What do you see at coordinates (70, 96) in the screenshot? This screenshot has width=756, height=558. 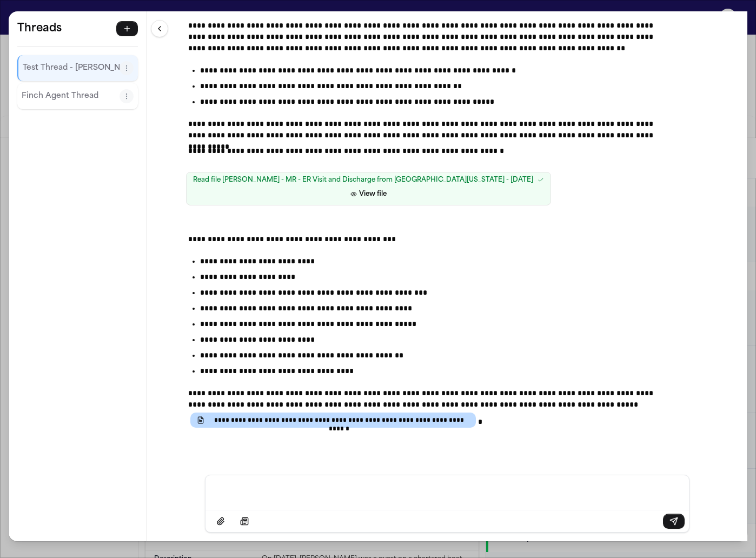 I see `p: Finch Agent Thread` at bounding box center [70, 96].